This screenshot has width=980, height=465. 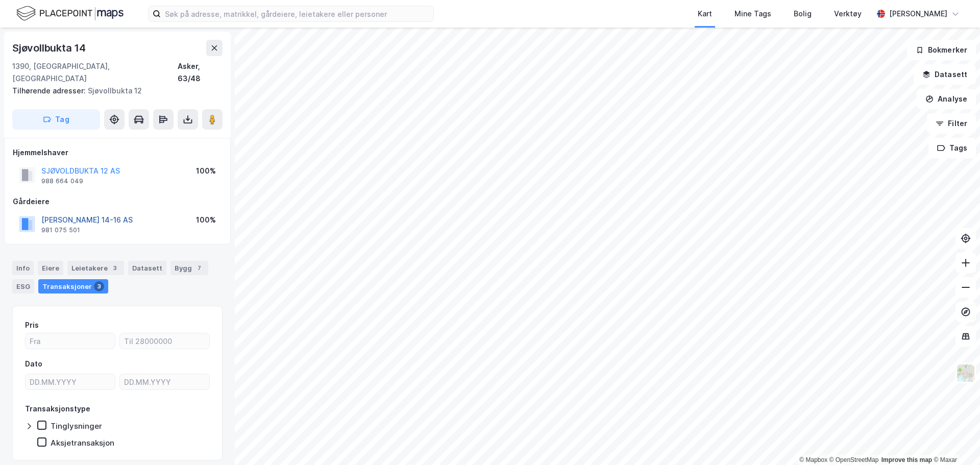 I want to click on div: Verktøy, so click(x=848, y=14).